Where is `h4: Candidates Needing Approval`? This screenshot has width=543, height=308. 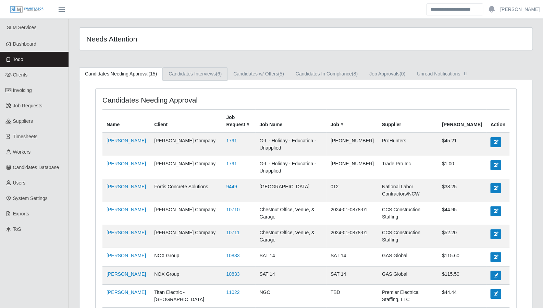 h4: Candidates Needing Approval is located at coordinates (184, 100).